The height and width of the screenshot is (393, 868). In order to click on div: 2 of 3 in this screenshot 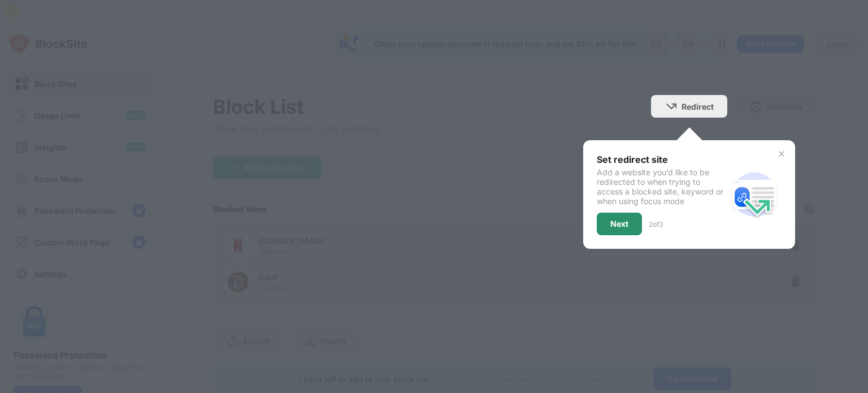, I will do `click(655, 224)`.